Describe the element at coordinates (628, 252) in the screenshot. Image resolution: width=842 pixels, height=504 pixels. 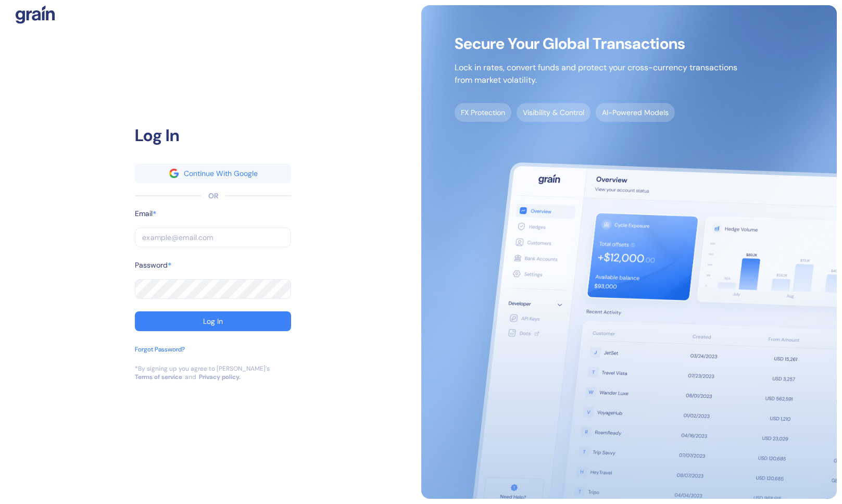
I see `img: signup-main-image` at that location.